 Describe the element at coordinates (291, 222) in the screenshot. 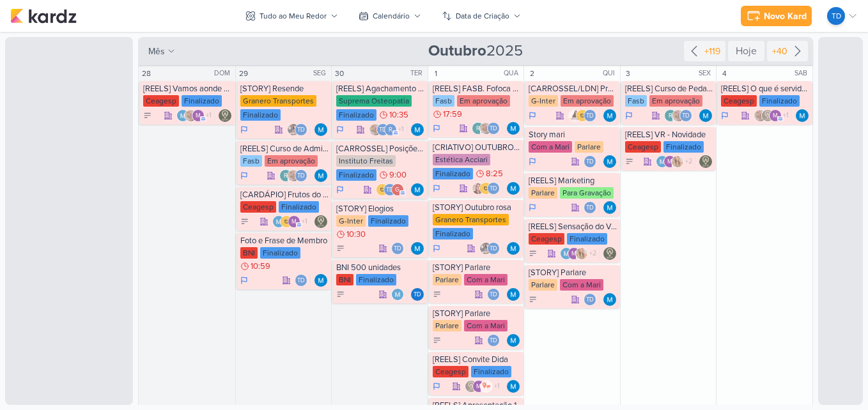

I see `div: Colaboradores: MARIANA MIRANDA, IDBOX - Agência de Design, mlegnaioli@gmail.com, Thais de carvalho` at that location.